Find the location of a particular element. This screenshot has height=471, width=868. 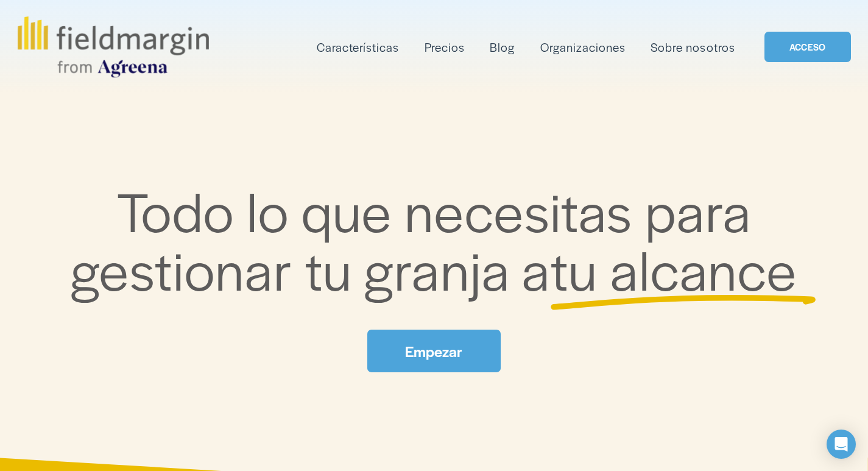

div: Abrir Intercom Messenger is located at coordinates (841, 444).